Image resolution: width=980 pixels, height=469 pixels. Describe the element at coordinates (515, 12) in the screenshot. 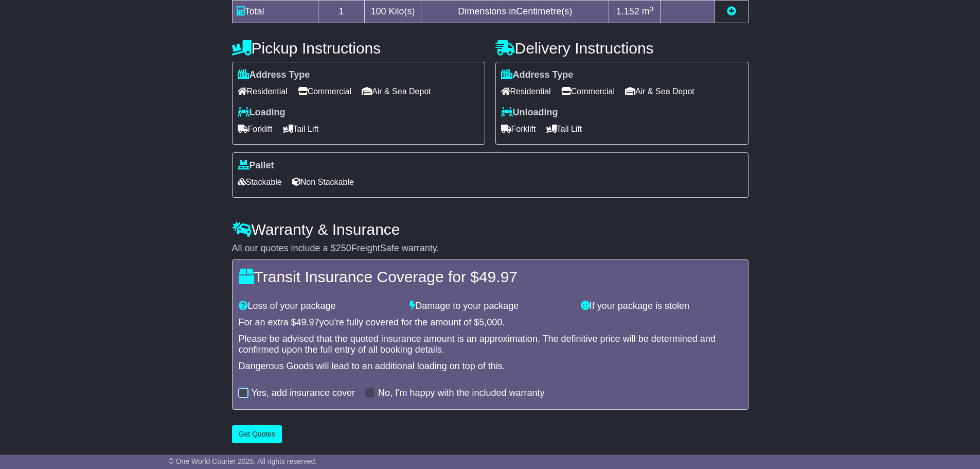

I see `td: Dimensions in Centimetre(s)` at that location.